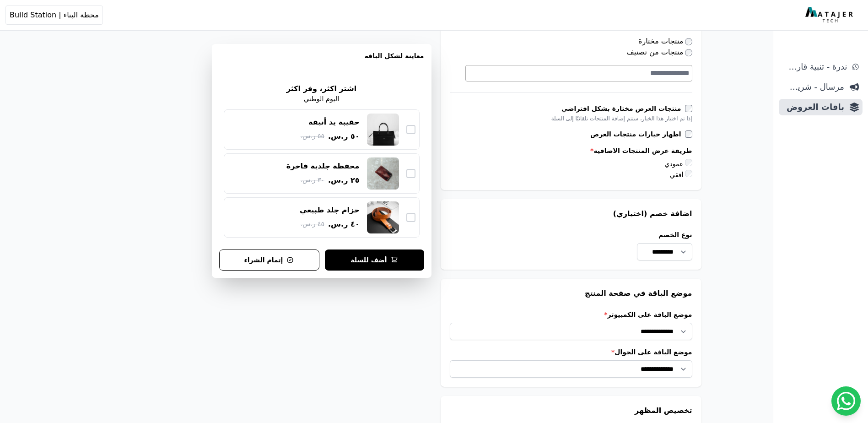  What do you see at coordinates (689, 174) in the screenshot?
I see `input: أفقي` at bounding box center [689, 174].